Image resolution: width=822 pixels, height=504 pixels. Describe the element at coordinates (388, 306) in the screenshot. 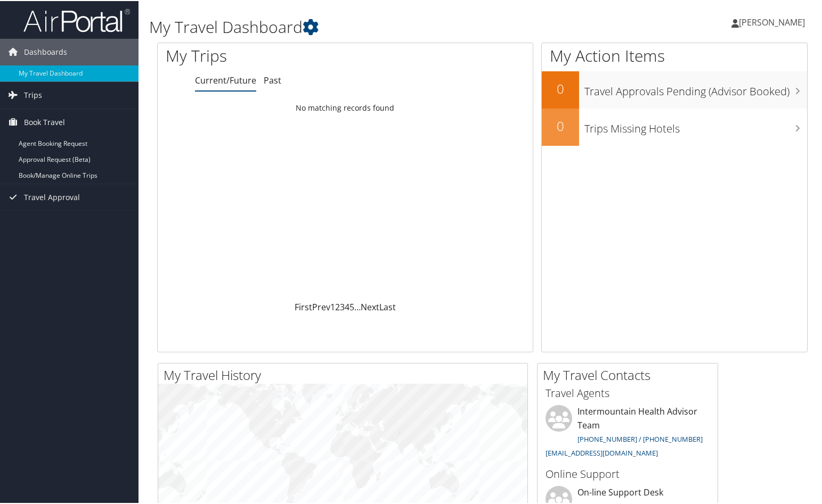

I see `a: Last` at that location.